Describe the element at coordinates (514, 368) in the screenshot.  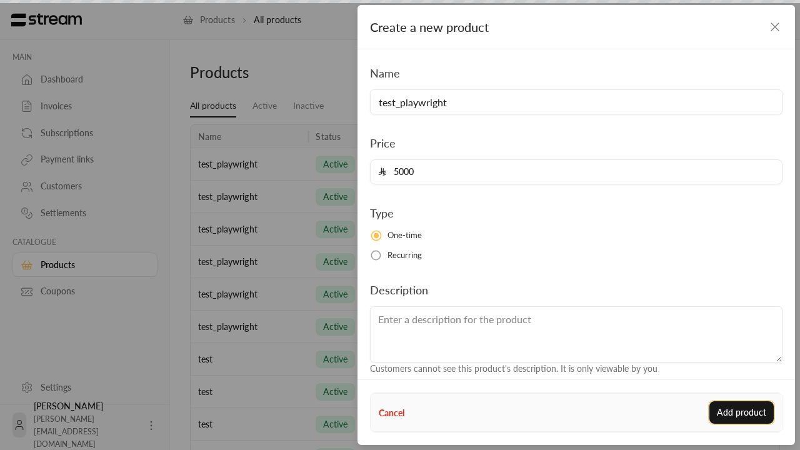
I see `span: Customers cannot see this product's description. It is only viewable by you` at that location.